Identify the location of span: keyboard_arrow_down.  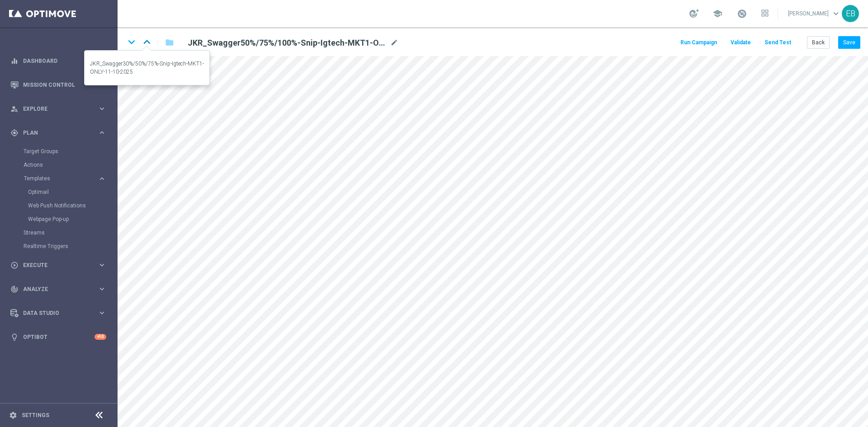
(836, 13).